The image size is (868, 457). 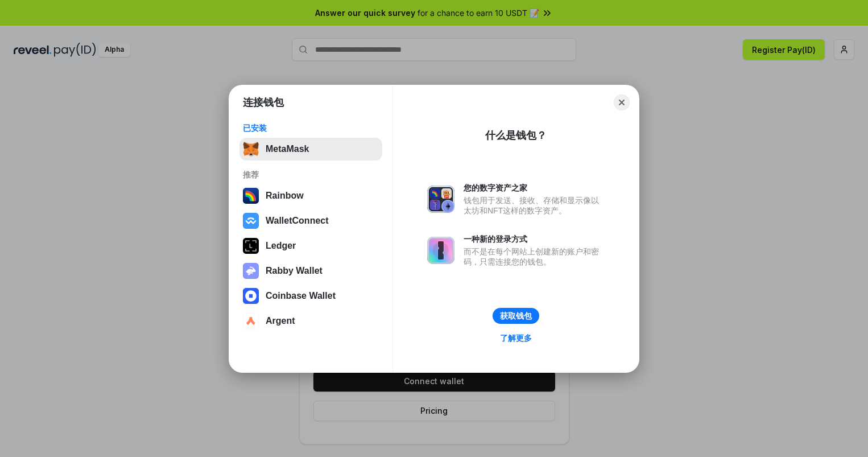 I want to click on div: 了解更多, so click(x=516, y=338).